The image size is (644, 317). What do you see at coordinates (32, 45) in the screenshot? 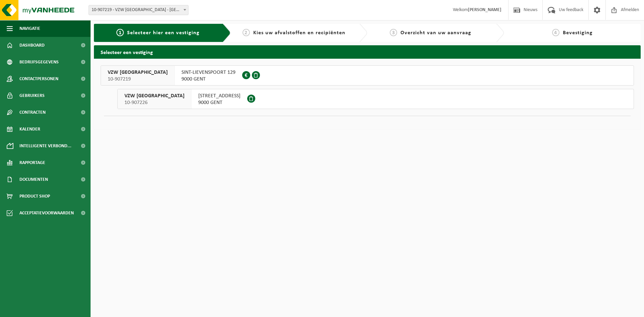
I see `span: Dashboard` at bounding box center [32, 45].